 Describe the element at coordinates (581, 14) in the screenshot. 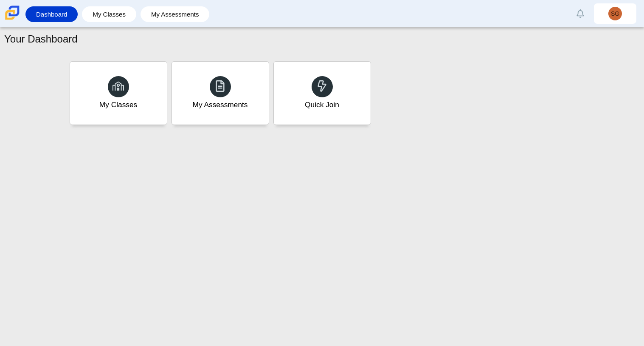

I see `a: Alerts` at that location.